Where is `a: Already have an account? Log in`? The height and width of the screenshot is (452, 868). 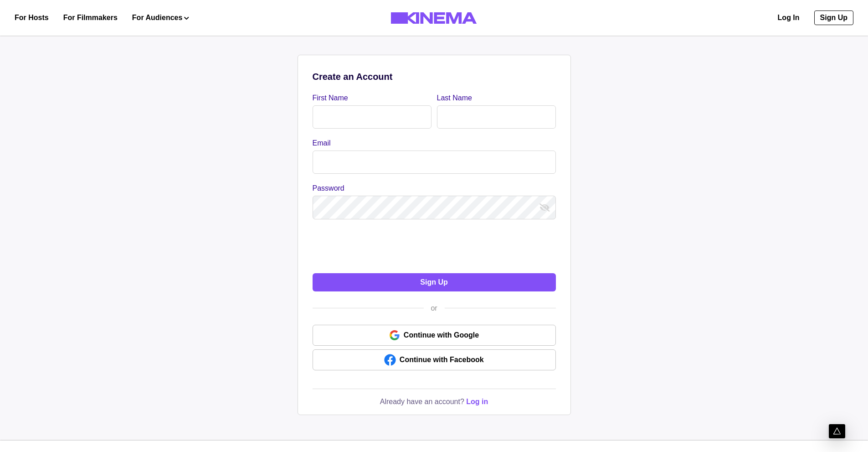 a: Already have an account? Log in is located at coordinates (434, 402).